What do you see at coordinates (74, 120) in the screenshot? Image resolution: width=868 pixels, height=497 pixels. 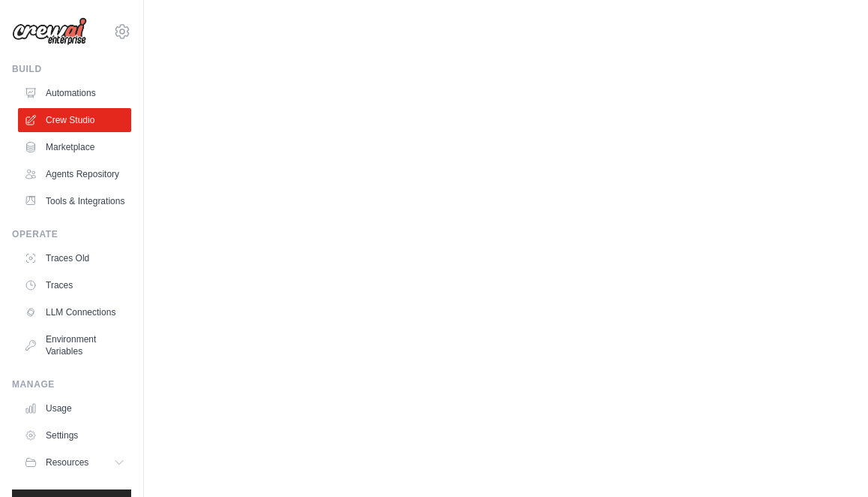 I see `a: Crew Studio` at bounding box center [74, 120].